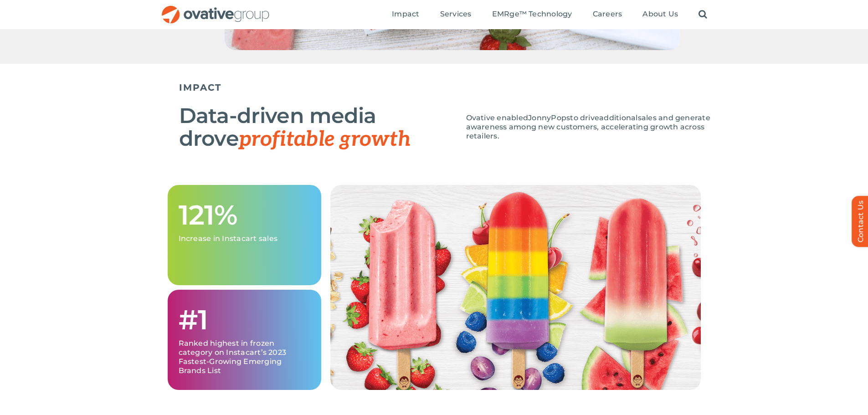  I want to click on span: ncrease in Instacart sales, so click(229, 238).